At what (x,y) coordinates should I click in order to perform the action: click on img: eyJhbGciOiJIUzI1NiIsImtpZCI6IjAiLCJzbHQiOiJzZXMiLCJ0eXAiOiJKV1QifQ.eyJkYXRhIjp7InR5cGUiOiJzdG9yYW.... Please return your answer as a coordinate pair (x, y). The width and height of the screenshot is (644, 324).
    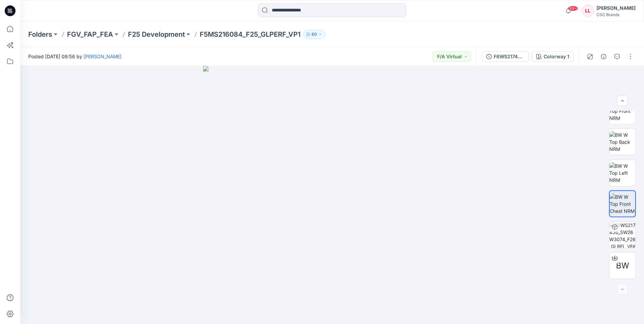
    Looking at the image, I should click on (332, 195).